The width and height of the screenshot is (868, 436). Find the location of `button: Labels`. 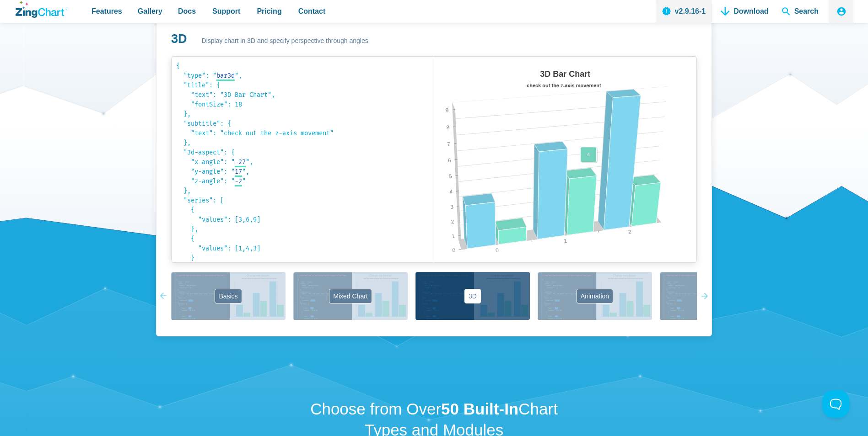

button: Labels is located at coordinates (717, 296).